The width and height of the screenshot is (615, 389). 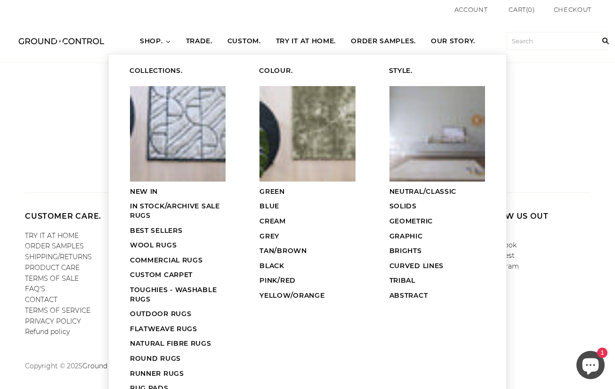 What do you see at coordinates (177, 231) in the screenshot?
I see `a: BEST SELLERS` at bounding box center [177, 231].